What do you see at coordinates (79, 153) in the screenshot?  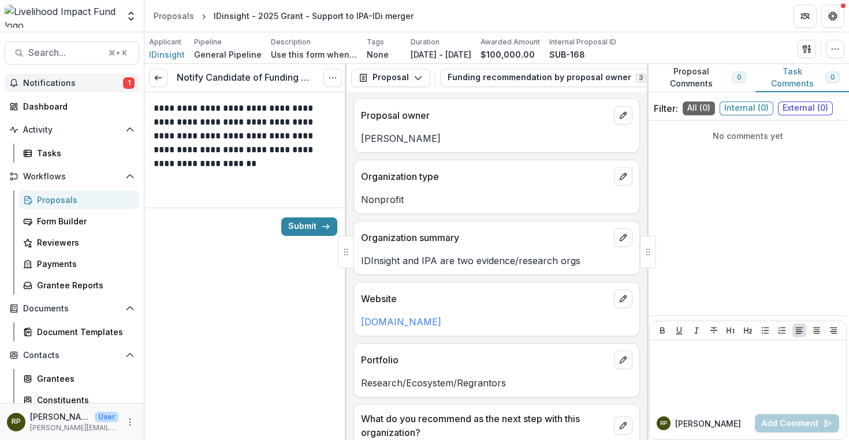 I see `a: Tasks` at bounding box center [79, 153].